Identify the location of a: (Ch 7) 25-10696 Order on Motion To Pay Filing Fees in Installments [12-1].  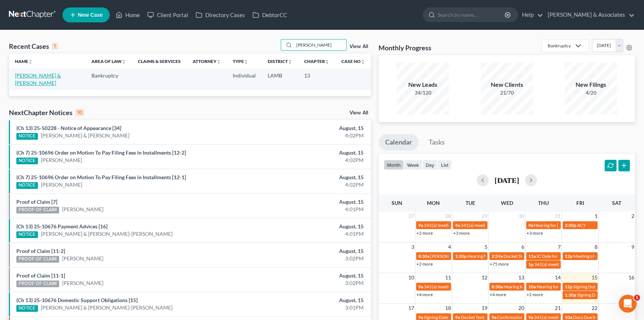
(102, 177).